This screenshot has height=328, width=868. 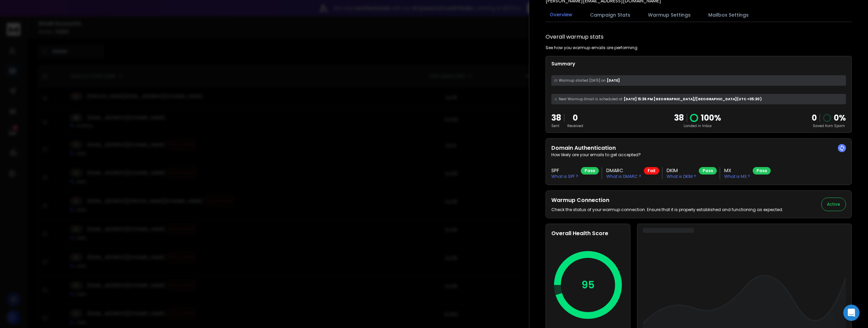 I want to click on p: What is SPF ?, so click(x=564, y=176).